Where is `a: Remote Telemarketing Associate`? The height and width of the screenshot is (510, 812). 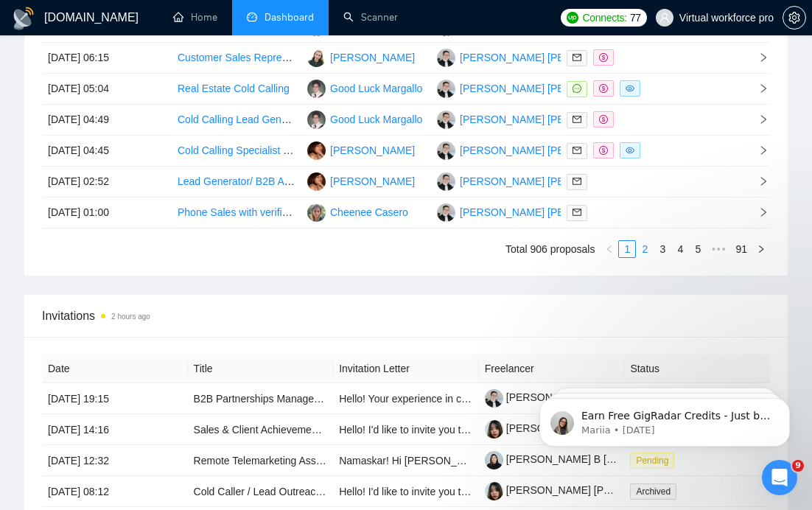
a: Remote Telemarketing Associate is located at coordinates (269, 460).